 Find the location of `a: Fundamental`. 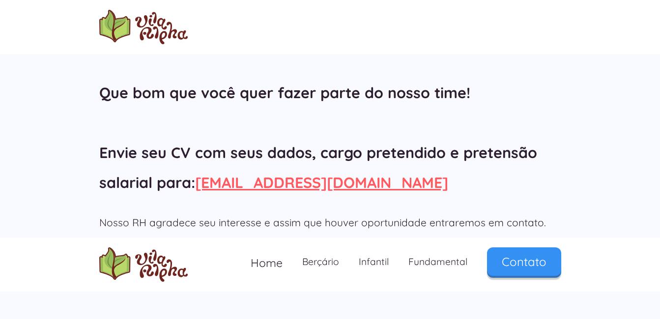

a: Fundamental is located at coordinates (438, 262).